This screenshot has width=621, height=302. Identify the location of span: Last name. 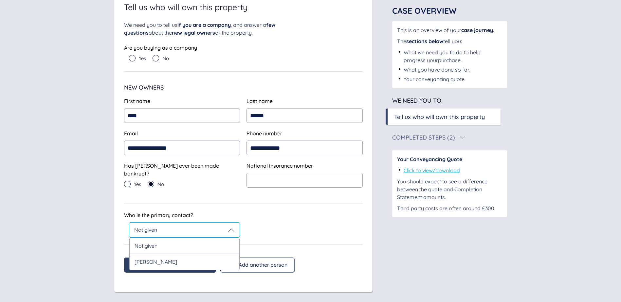
(260, 101).